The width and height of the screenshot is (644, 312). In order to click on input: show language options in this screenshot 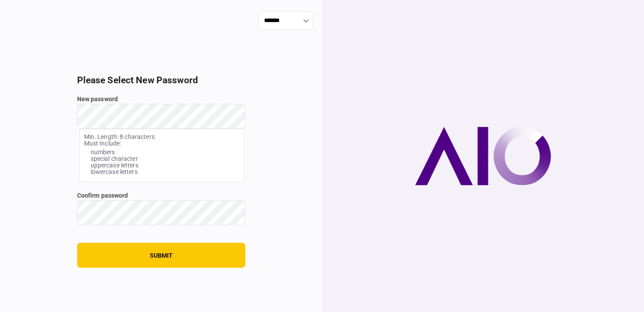, I will do `click(286, 21)`.